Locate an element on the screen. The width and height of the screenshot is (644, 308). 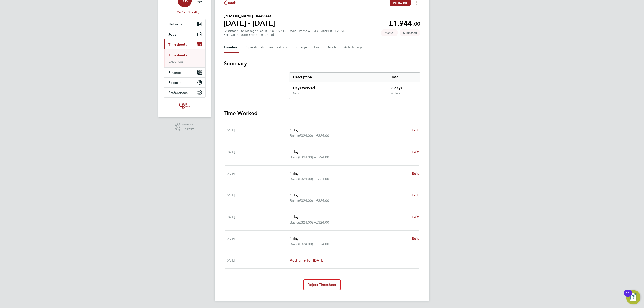
span: Following is located at coordinates (400, 3).